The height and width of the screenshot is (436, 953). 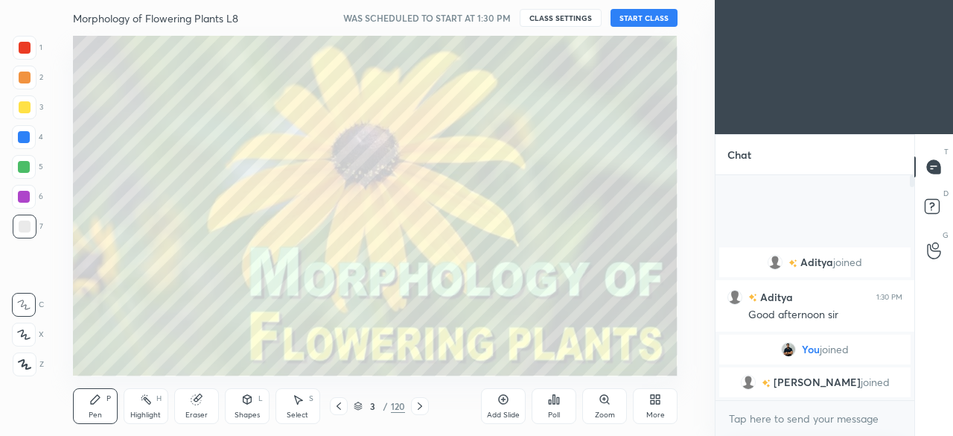 What do you see at coordinates (825, 315) in the screenshot?
I see `div: Good afternoon sir` at bounding box center [825, 315].